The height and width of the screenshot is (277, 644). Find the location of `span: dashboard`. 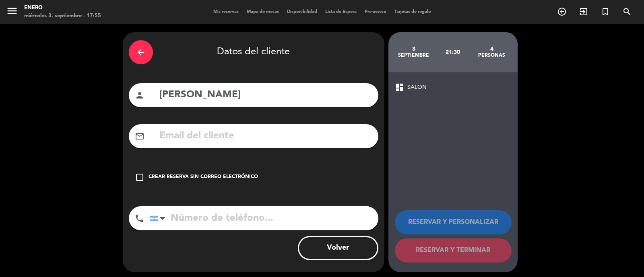

span: dashboard is located at coordinates (400, 87).